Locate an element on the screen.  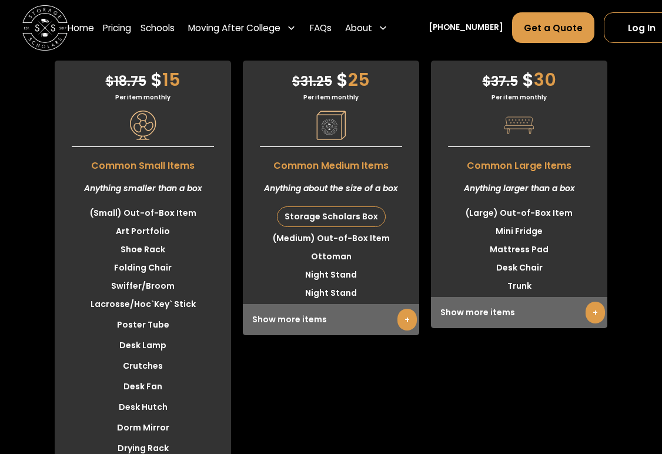
a: Get a Quote is located at coordinates (553, 28).